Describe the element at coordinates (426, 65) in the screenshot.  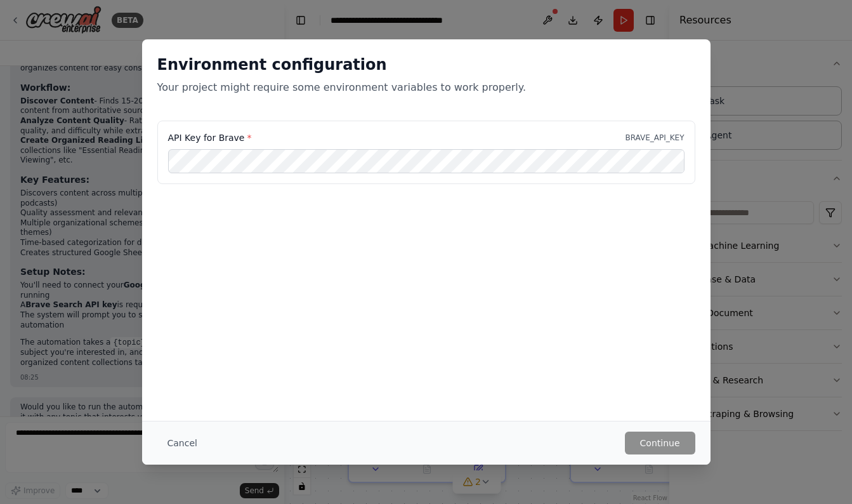
I see `h2: Environment configuration` at that location.